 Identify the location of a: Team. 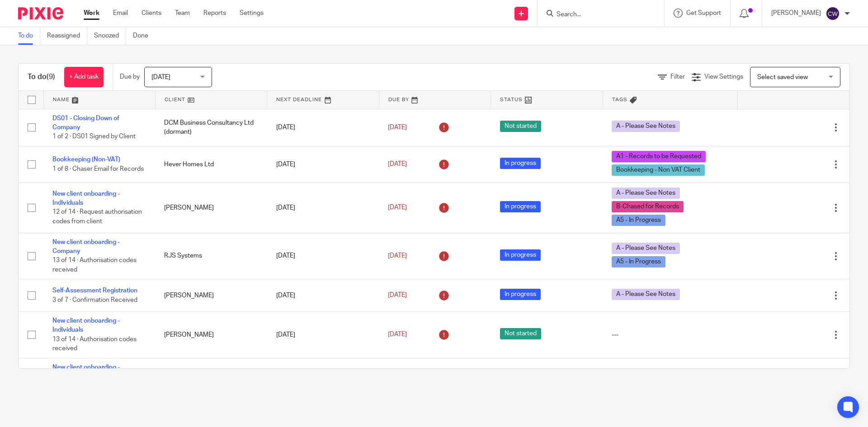
(182, 13).